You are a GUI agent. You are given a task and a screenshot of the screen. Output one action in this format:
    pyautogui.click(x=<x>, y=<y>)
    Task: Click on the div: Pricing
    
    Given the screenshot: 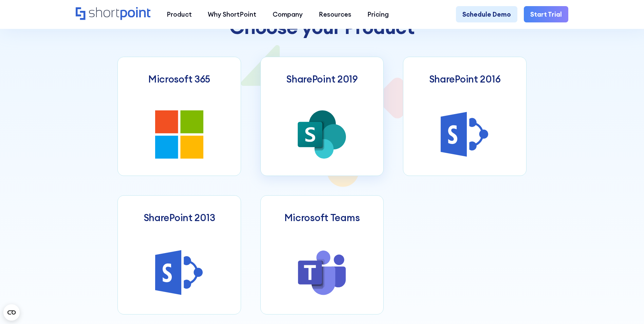 What is the action you would take?
    pyautogui.click(x=378, y=14)
    